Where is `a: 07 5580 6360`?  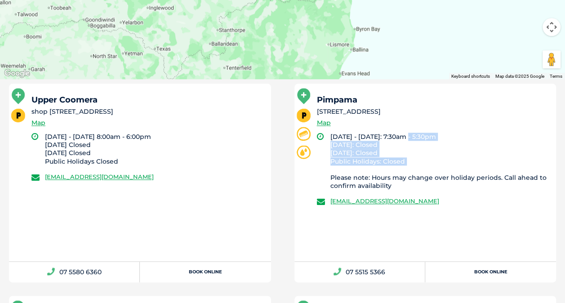
a: 07 5580 6360 is located at coordinates (74, 272).